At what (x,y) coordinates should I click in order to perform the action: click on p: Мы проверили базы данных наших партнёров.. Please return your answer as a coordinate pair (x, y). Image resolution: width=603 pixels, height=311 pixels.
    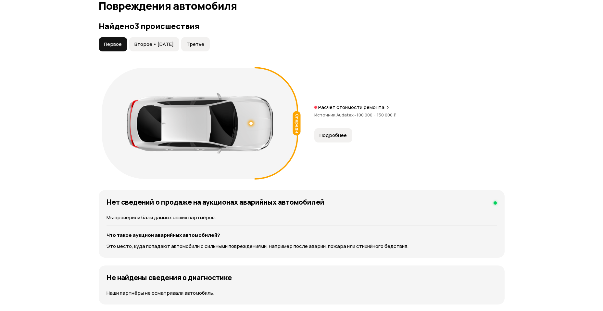
    Looking at the image, I should click on (302, 217).